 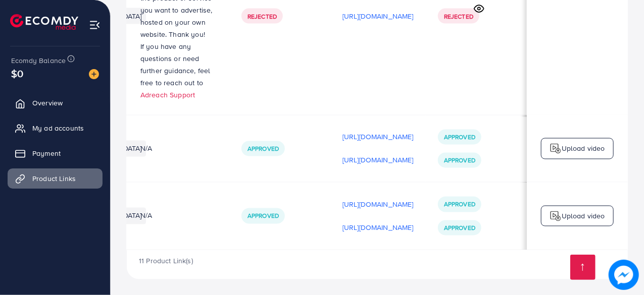 What do you see at coordinates (18, 74) in the screenshot?
I see `span: $0` at bounding box center [18, 74].